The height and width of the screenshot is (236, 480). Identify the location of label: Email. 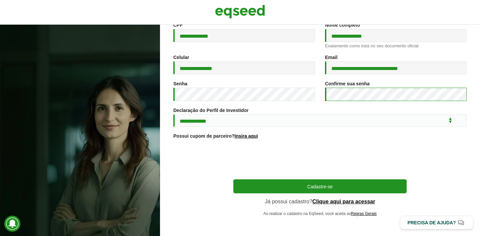
(331, 57).